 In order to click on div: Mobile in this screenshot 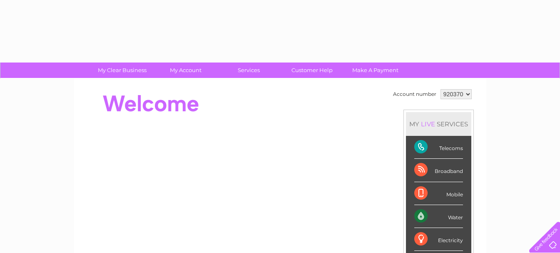, I will do `click(439, 193)`.